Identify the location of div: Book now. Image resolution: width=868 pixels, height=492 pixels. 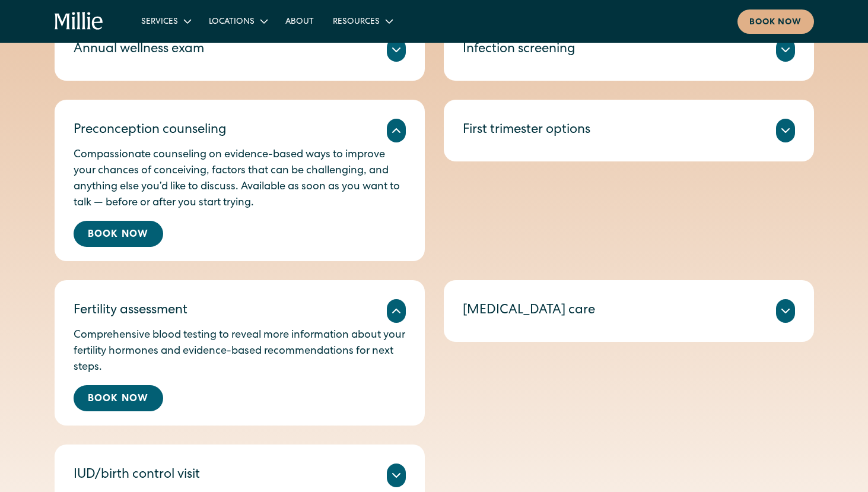
(775, 22).